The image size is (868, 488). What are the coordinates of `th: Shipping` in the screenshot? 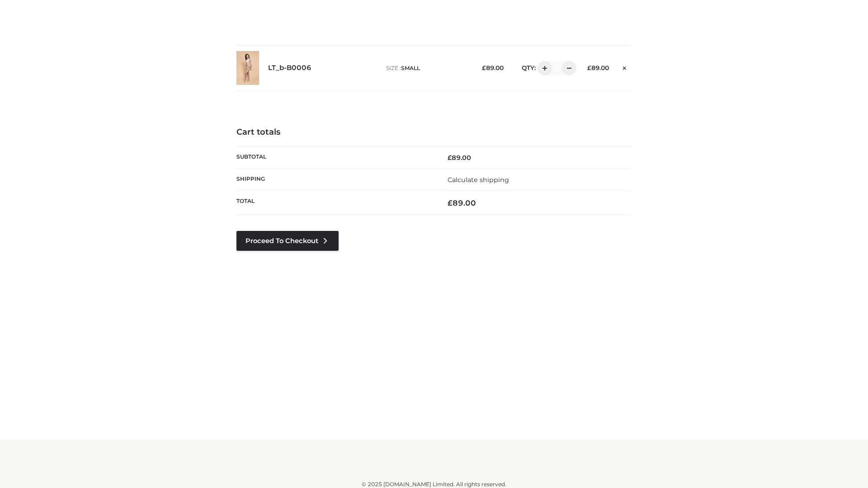 It's located at (335, 179).